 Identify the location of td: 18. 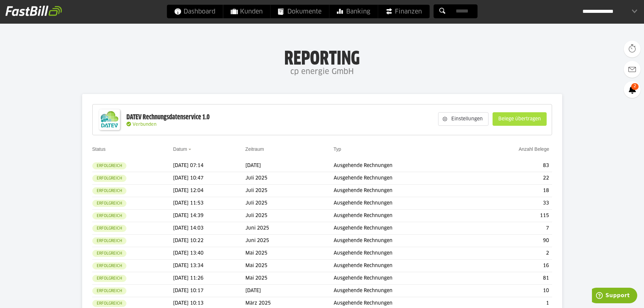
(512, 191).